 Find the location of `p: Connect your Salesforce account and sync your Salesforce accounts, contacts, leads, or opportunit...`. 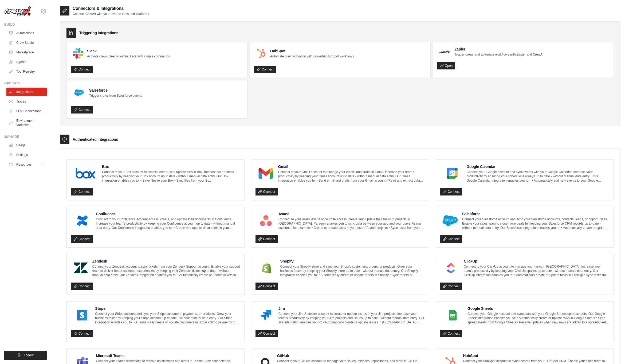

p: Connect your Salesforce account and sync your Salesforce accounts, contacts, leads, or opportunit... is located at coordinates (535, 223).